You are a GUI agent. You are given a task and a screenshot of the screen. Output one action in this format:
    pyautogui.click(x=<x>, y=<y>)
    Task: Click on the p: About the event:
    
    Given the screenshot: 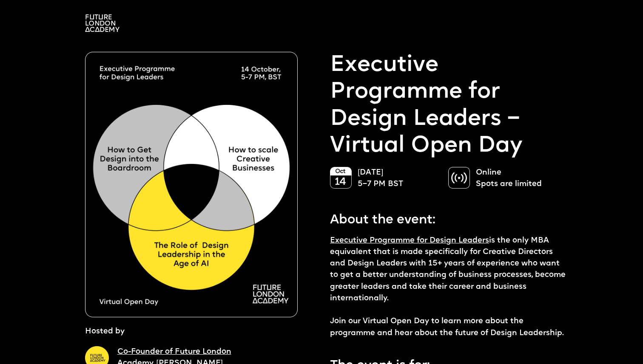 What is the action you would take?
    pyautogui.click(x=448, y=218)
    